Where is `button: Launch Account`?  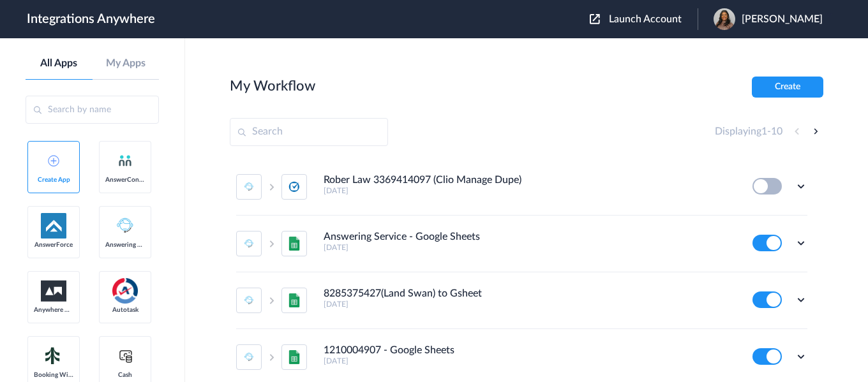 button: Launch Account is located at coordinates (643, 19).